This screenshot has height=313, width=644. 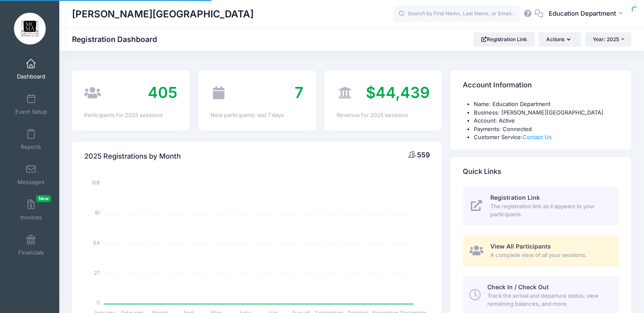 What do you see at coordinates (515, 197) in the screenshot?
I see `span: Registration Link` at bounding box center [515, 197].